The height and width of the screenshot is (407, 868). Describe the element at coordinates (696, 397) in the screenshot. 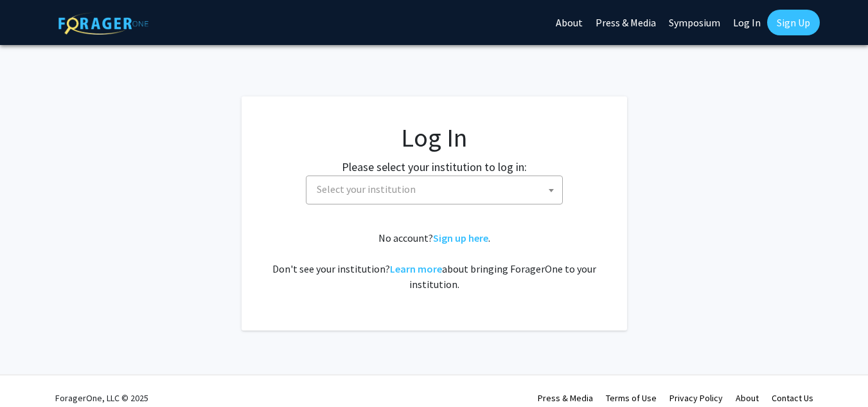

I see `a: Privacy Policy` at that location.